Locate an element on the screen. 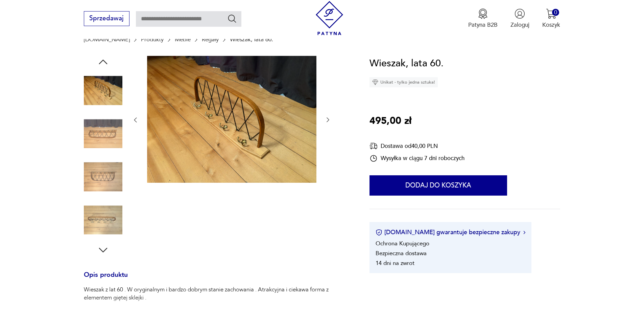  button: Szukaj is located at coordinates (232, 18).